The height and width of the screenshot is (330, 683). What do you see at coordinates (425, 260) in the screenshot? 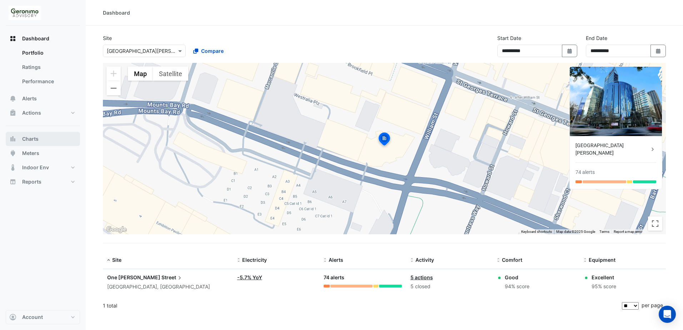
I see `span: Activity` at bounding box center [425, 260].